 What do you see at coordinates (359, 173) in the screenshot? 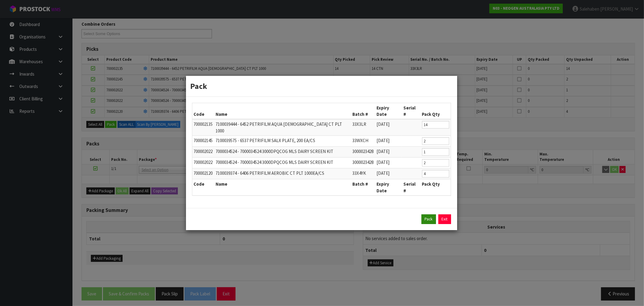
I see `span: 33X4YK` at bounding box center [359, 173].